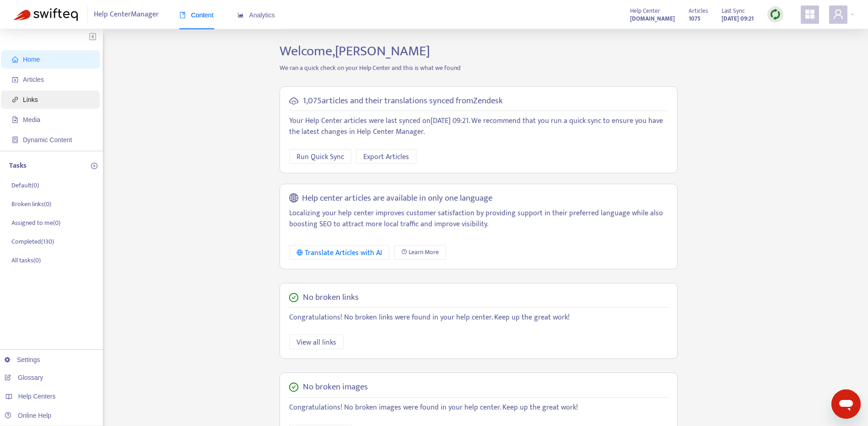  Describe the element at coordinates (183, 15) in the screenshot. I see `span: book` at that location.